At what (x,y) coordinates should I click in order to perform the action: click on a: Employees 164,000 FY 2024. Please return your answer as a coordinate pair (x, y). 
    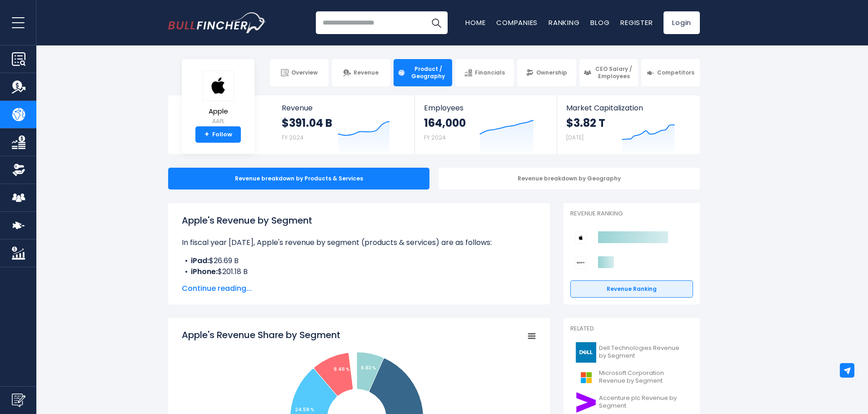
    Looking at the image, I should click on (485, 124).